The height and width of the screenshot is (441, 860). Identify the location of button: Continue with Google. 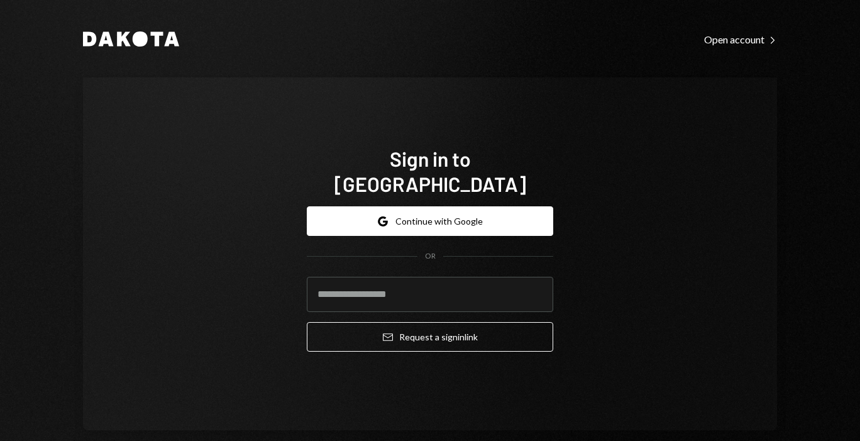
(430, 221).